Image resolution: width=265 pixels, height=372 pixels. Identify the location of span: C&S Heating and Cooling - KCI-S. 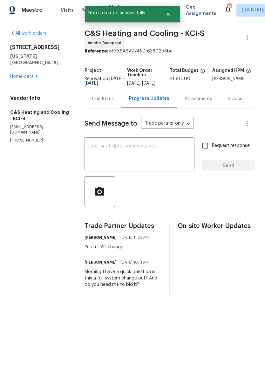
(145, 33).